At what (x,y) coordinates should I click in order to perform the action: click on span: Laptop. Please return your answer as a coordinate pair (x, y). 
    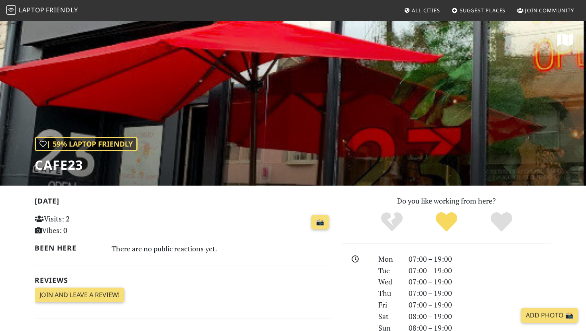
    Looking at the image, I should click on (31, 10).